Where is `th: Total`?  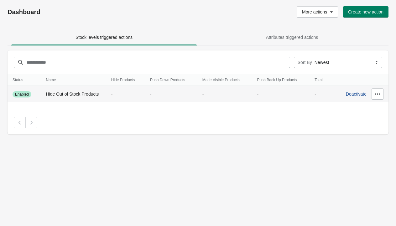
th: Total is located at coordinates (320, 80).